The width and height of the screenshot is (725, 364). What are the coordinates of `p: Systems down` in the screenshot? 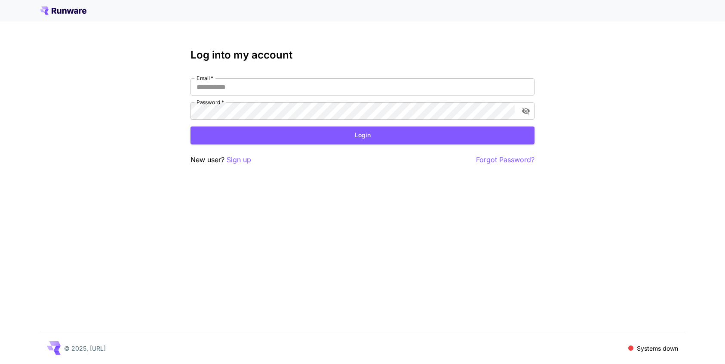 It's located at (658, 348).